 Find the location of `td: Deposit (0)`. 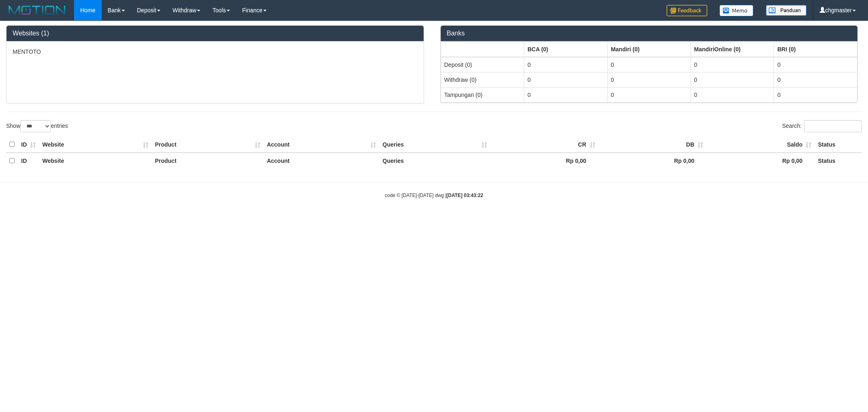

td: Deposit (0) is located at coordinates (483, 65).